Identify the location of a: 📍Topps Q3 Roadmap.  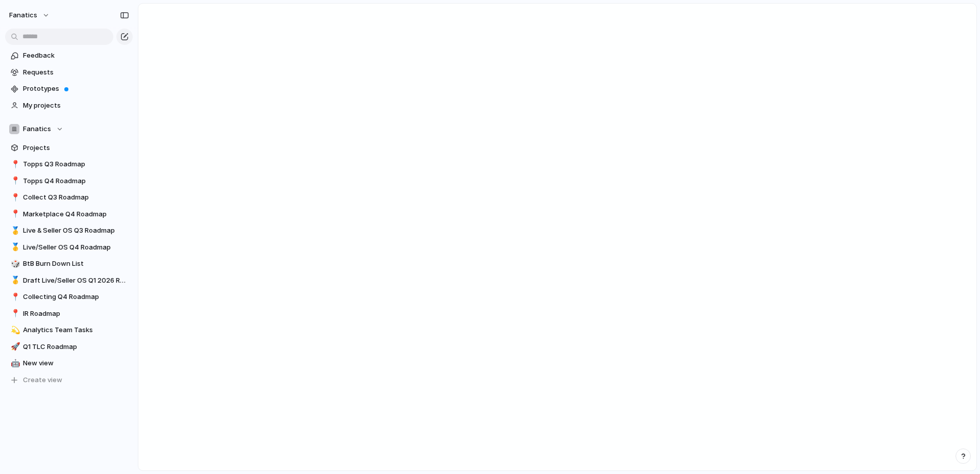
(69, 164).